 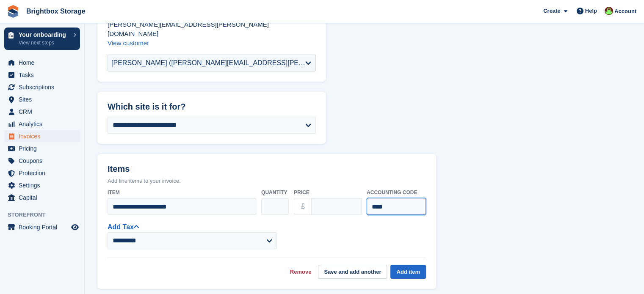 I want to click on p: Your onboarding, so click(x=43, y=35).